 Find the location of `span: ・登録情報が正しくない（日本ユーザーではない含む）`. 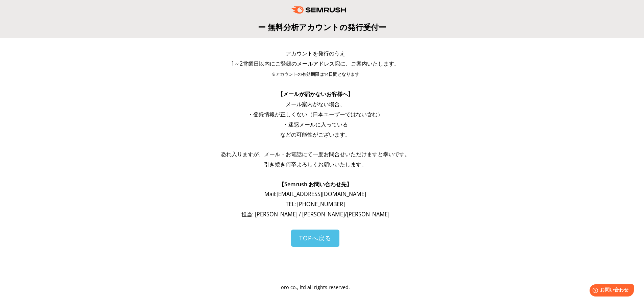

span: ・登録情報が正しくない（日本ユーザーではない含む） is located at coordinates (316, 114).